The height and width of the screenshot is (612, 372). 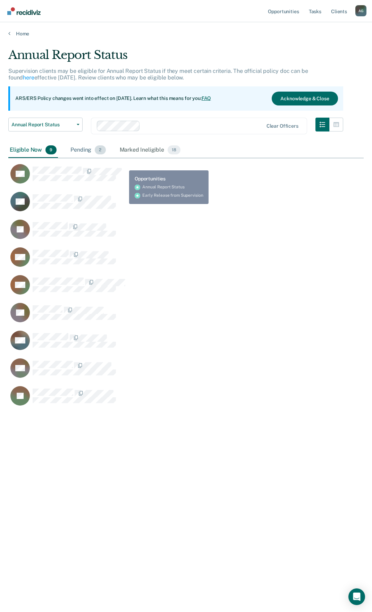 I want to click on div: CaseloadOpportunityCell-02469058, so click(x=164, y=289).